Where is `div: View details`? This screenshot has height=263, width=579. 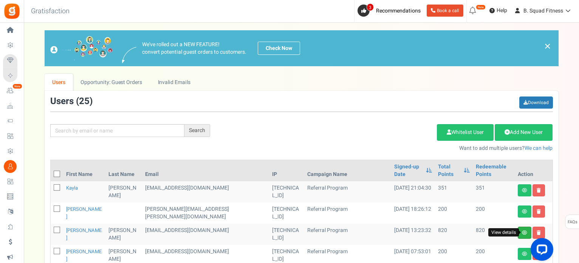
div: View details is located at coordinates (504, 232).